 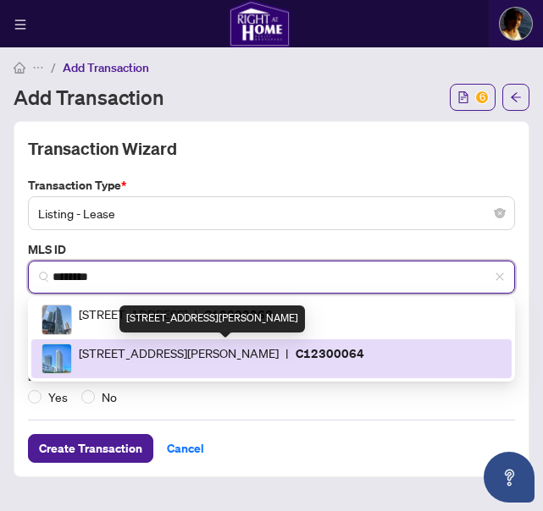 I want to click on span: close-circle, so click(x=500, y=213).